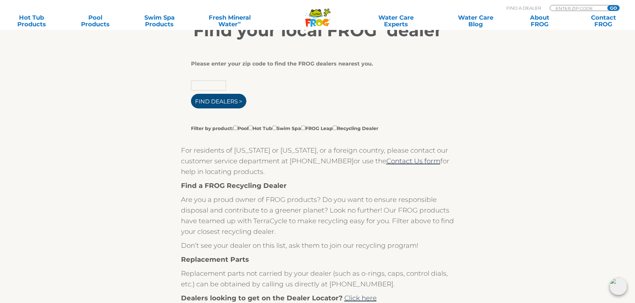 The image size is (635, 303). What do you see at coordinates (618, 287) in the screenshot?
I see `img: openIcon` at bounding box center [618, 287].